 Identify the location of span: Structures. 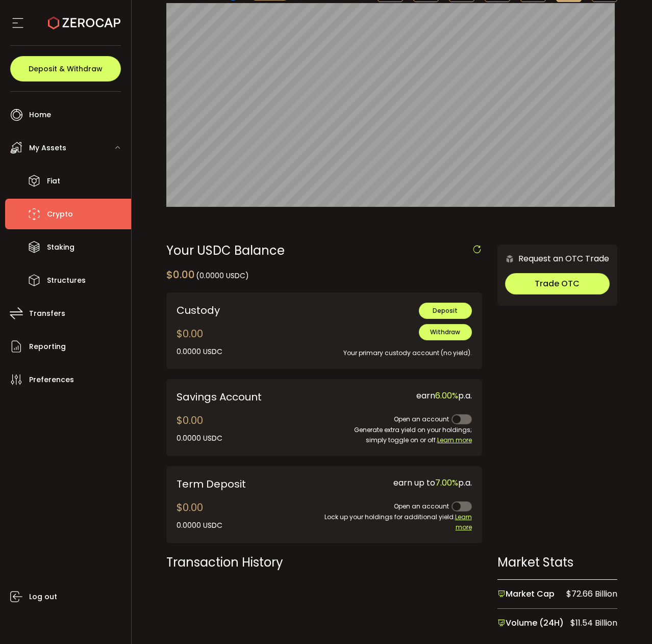
(67, 280).